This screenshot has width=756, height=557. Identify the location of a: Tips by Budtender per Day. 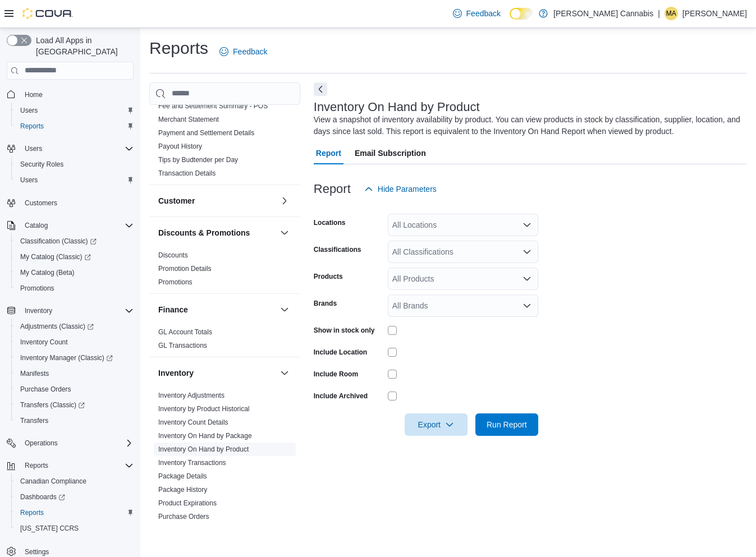
(198, 160).